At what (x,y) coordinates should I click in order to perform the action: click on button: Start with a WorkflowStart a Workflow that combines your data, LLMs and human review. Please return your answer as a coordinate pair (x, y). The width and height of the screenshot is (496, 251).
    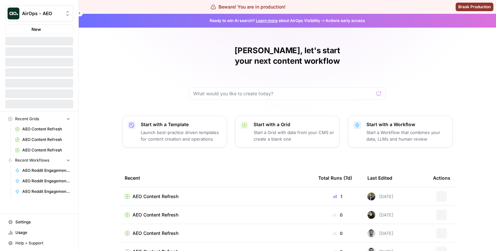
    Looking at the image, I should click on (401, 132).